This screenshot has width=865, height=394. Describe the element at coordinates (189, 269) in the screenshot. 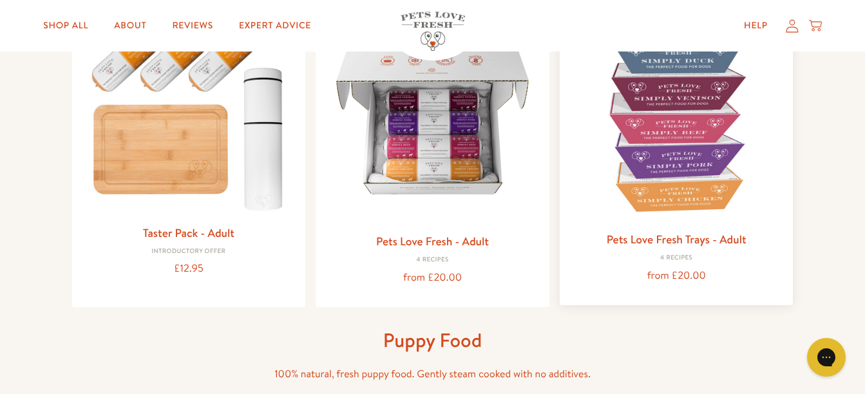

I see `div: £12.95` at that location.